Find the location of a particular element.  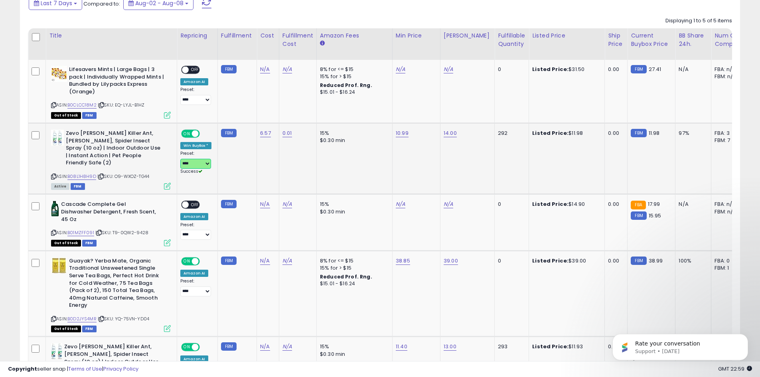

a: 10.99 is located at coordinates (402, 133).